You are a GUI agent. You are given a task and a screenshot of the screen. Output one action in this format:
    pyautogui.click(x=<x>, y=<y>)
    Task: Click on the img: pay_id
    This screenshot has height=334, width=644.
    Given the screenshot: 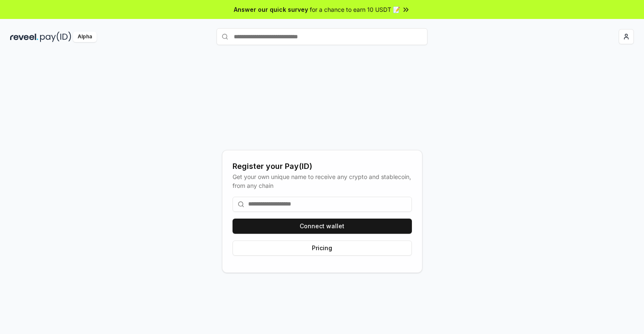 What is the action you would take?
    pyautogui.click(x=56, y=36)
    